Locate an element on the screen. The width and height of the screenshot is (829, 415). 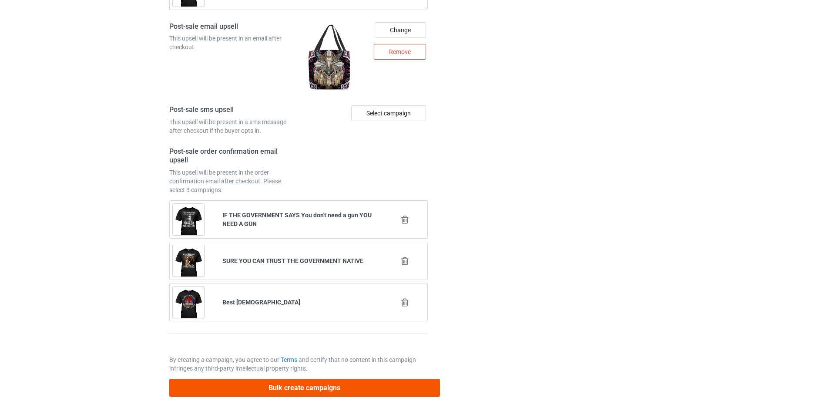
b: IF THE GOVERNMENT SAYS You don't need a gun YOU NEED A GUN is located at coordinates (297, 219).